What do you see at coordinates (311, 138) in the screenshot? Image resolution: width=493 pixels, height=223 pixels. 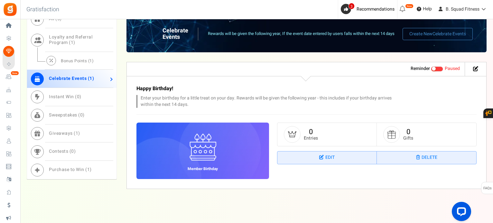 I see `small: Entries` at bounding box center [311, 138].